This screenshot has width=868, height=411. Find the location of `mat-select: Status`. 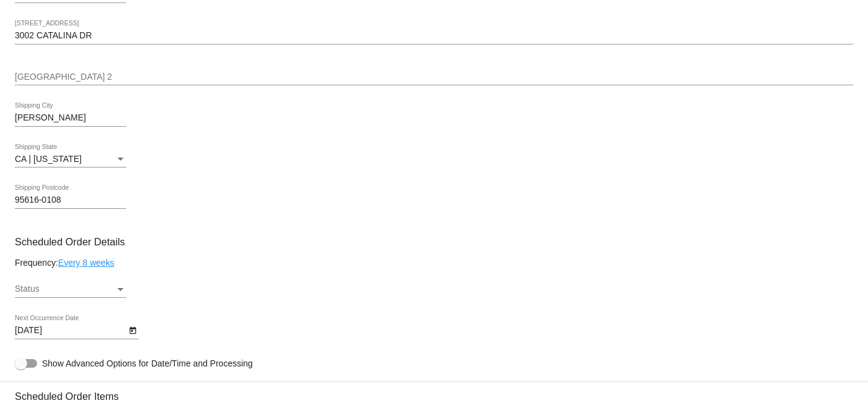

mat-select: Status is located at coordinates (70, 289).